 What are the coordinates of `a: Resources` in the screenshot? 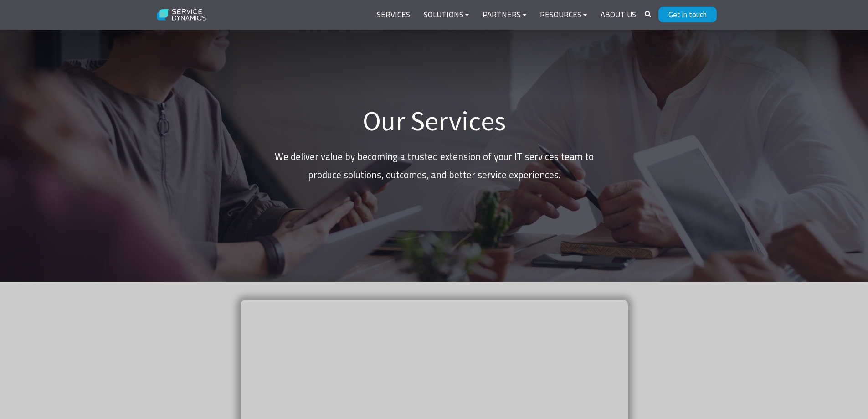 It's located at (563, 15).